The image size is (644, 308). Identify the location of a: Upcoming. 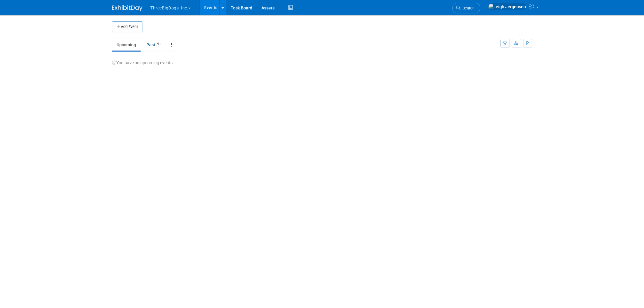
(126, 45).